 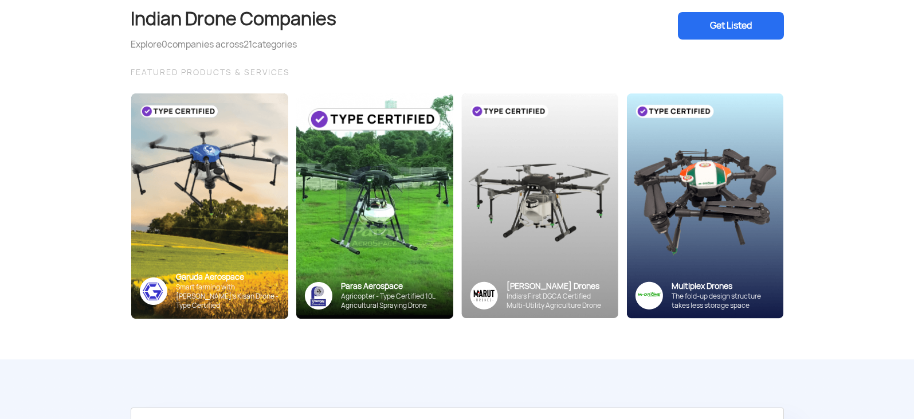 I want to click on div: India’s First DGCA Certified Multi-Utility Agriculture Drone, so click(x=558, y=301).